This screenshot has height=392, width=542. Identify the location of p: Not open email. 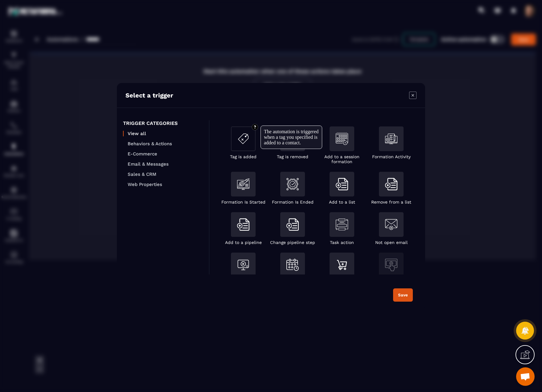
(391, 242).